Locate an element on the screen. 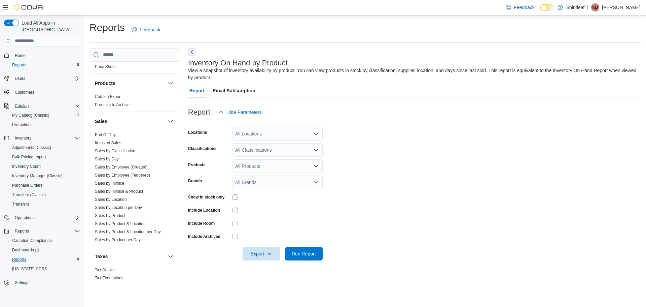 Image resolution: width=646 pixels, height=307 pixels. button: Users is located at coordinates (20, 78).